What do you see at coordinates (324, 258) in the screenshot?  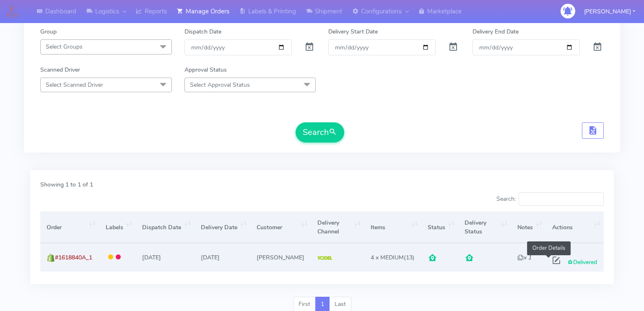 I see `img: Yodel` at bounding box center [324, 258].